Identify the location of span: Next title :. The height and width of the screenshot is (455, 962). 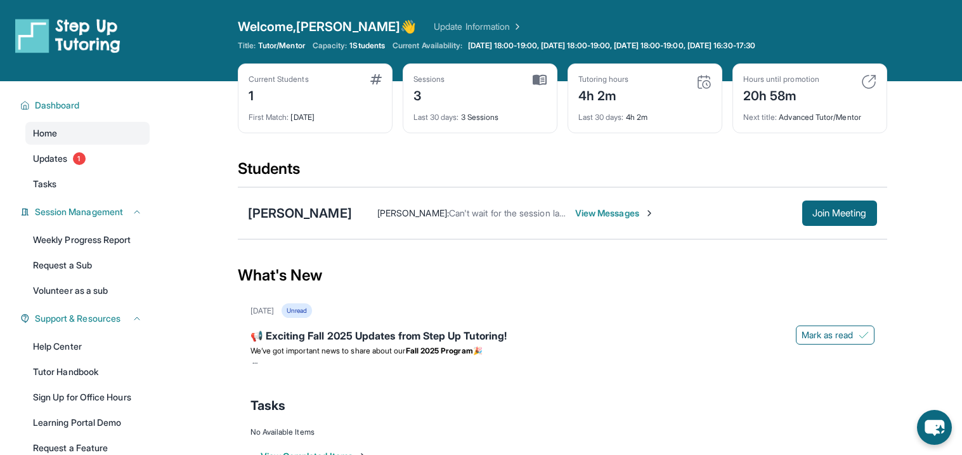
(760, 117).